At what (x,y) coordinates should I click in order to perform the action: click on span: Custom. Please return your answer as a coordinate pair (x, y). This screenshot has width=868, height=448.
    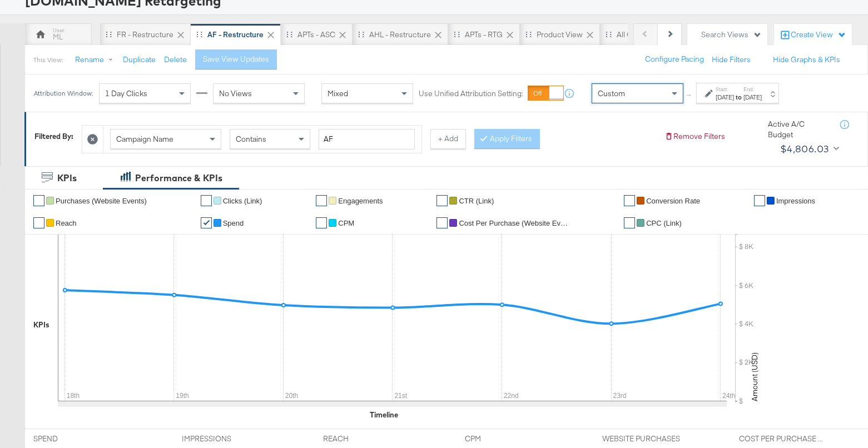
    Looking at the image, I should click on (611, 93).